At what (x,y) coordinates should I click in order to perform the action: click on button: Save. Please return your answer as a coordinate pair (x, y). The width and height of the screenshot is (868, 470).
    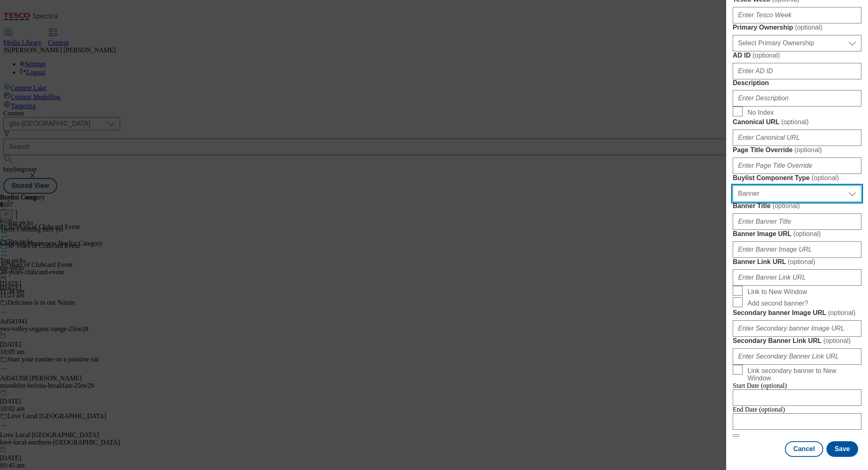
    Looking at the image, I should click on (843, 449).